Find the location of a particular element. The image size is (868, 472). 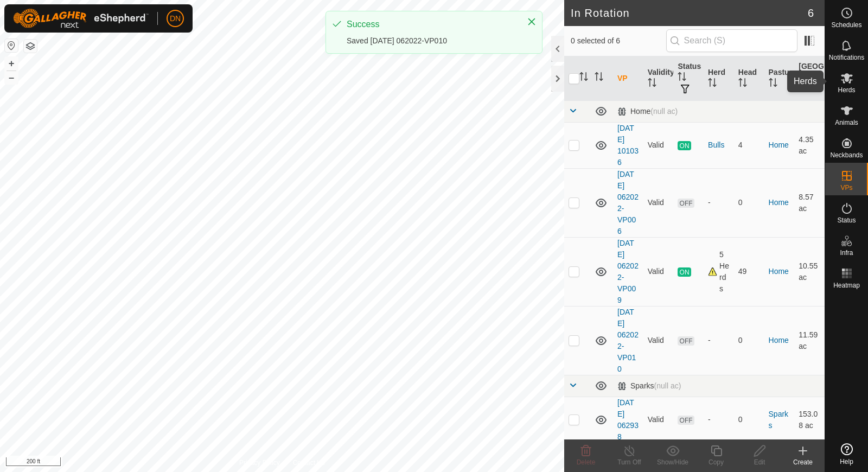

td: 11.59 ac is located at coordinates (809, 340).